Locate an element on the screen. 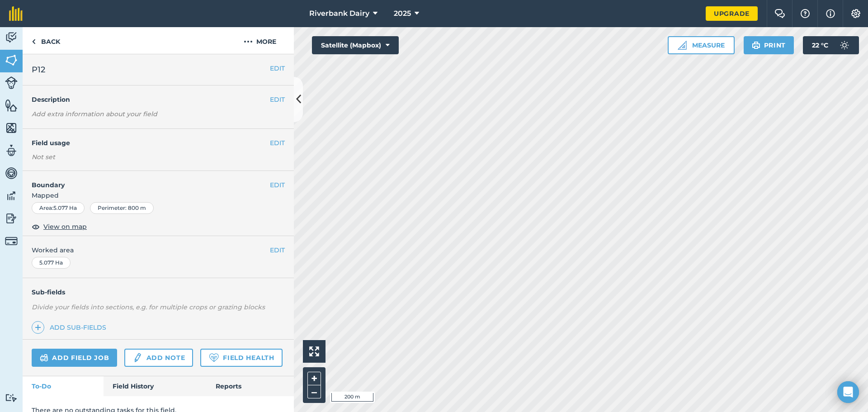  a: Add sub-fields is located at coordinates (71, 327).